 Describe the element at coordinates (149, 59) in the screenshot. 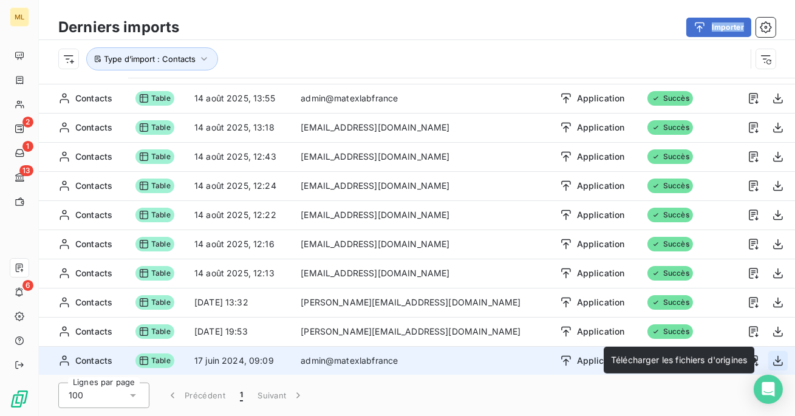

I see `span: Type d’import : Contacts` at that location.